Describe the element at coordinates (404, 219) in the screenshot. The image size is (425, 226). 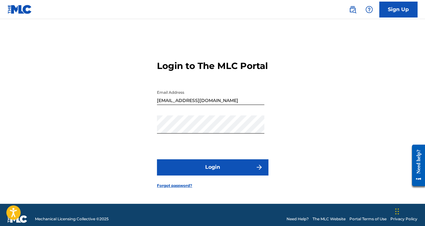
I see `a: Privacy Policy` at that location.